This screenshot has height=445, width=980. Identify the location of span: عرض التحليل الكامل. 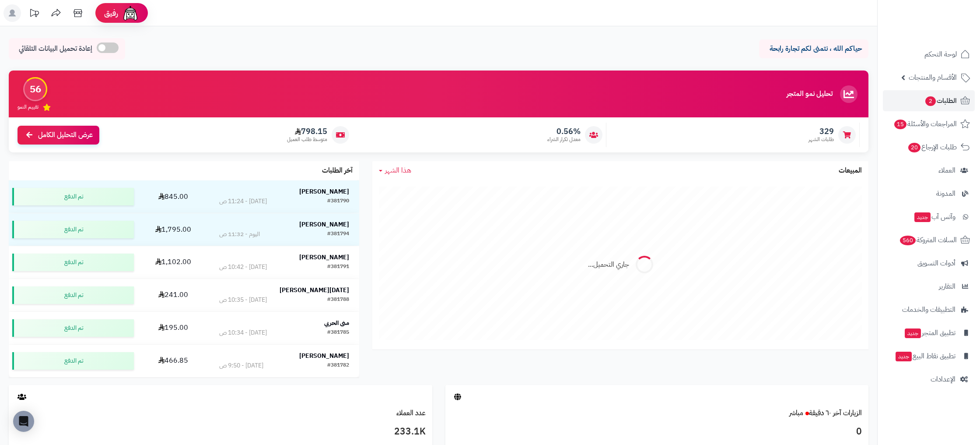
(65, 135).